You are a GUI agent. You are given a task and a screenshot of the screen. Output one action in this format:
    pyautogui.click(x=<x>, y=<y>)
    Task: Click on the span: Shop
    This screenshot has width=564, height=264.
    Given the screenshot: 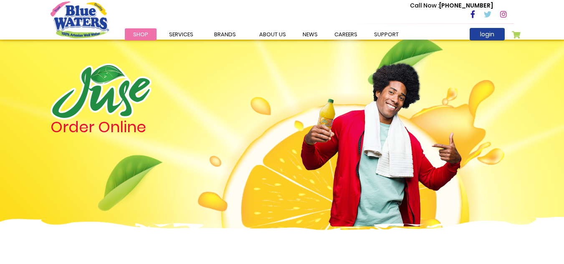 What is the action you would take?
    pyautogui.click(x=141, y=34)
    